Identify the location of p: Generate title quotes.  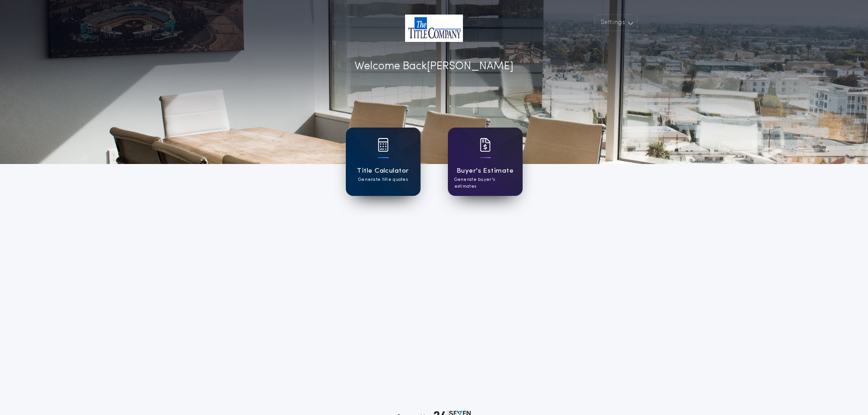
(383, 179).